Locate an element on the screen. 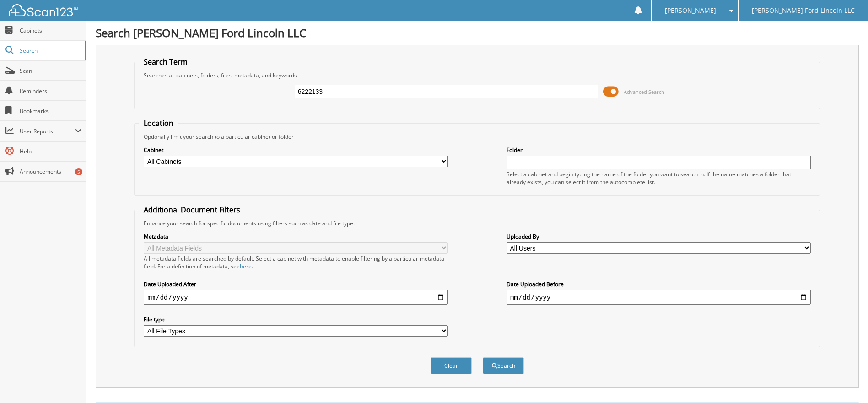  div: All metadata fields are searched by default. Select a cabinet with metadata to enable filtering b... is located at coordinates (295, 263).